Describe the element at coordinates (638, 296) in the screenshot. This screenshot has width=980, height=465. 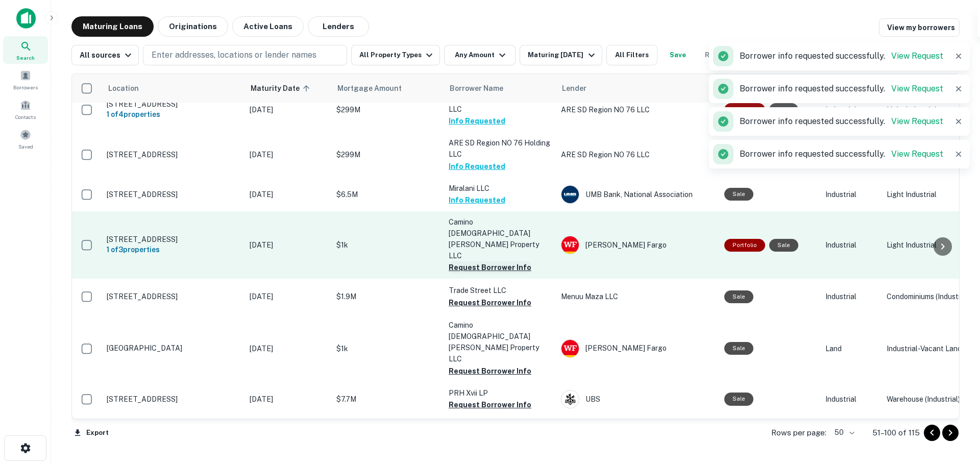
I see `p: Menuu Maza LLC` at that location.